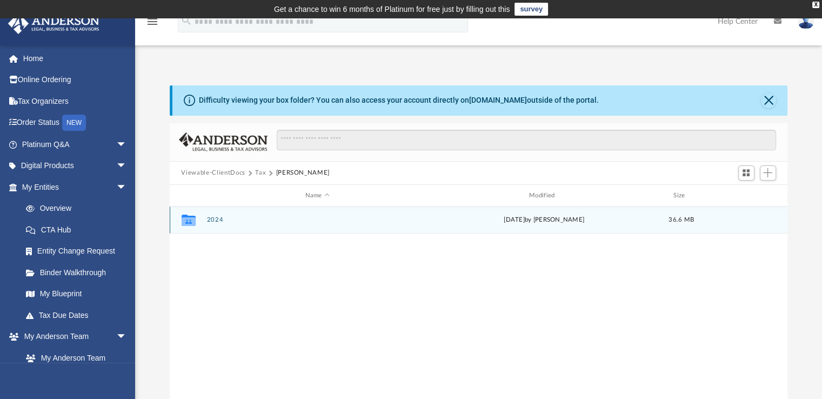 The image size is (822, 399). What do you see at coordinates (769, 101) in the screenshot?
I see `button: Close` at bounding box center [769, 101].